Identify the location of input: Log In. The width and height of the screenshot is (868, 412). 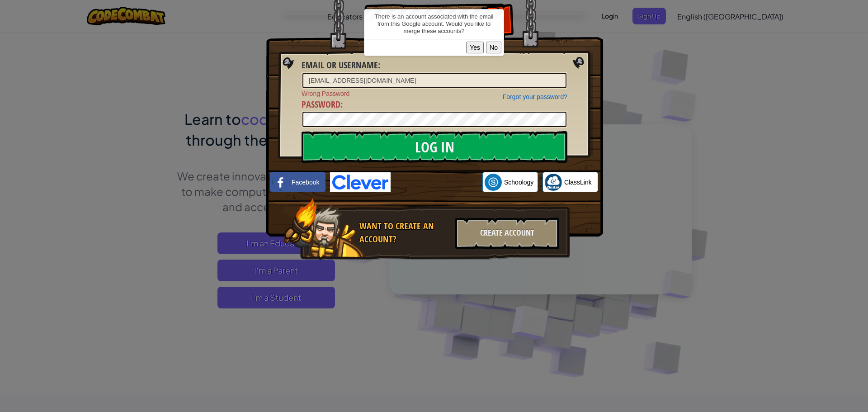
(434, 147).